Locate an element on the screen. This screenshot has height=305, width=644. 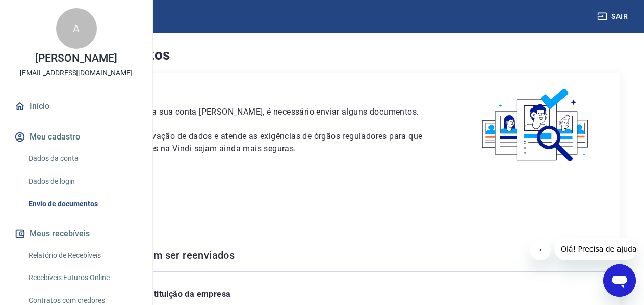
a: Envio de documentos is located at coordinates (82, 204).